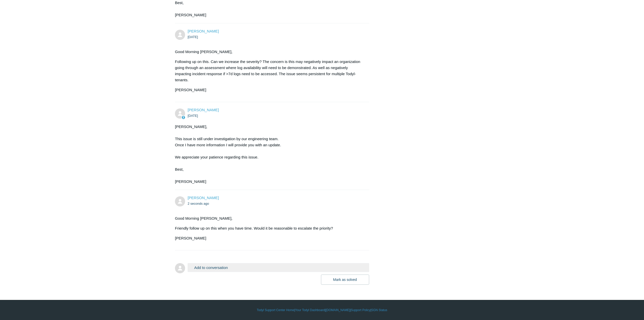  I want to click on a: SGN Status, so click(379, 310).